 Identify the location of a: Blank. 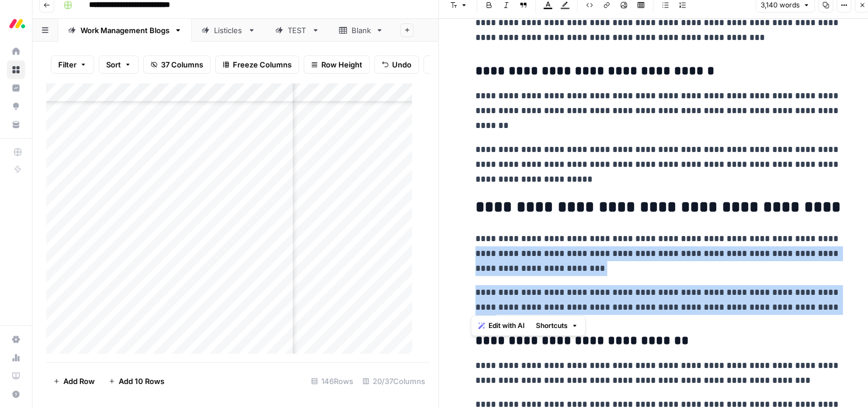
(362, 30).